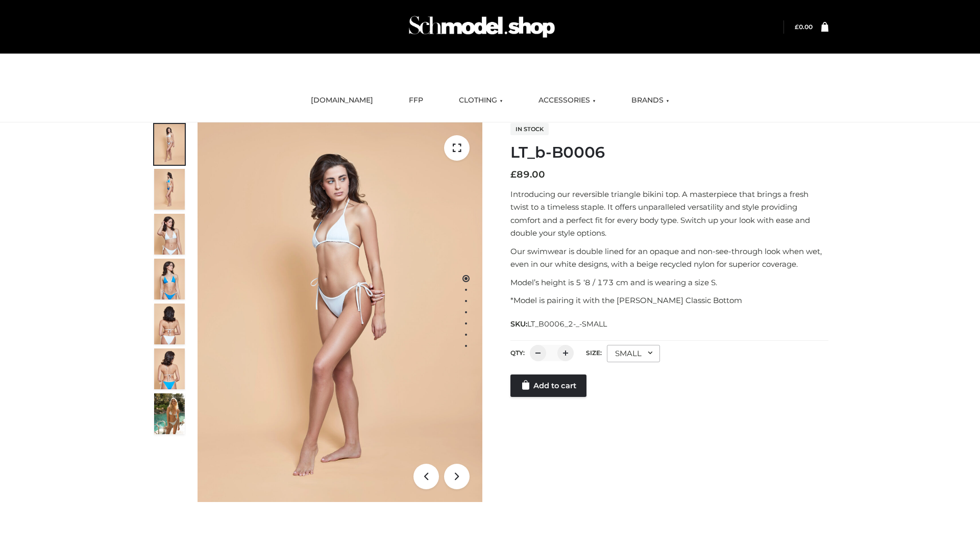 This screenshot has width=980, height=551. Describe the element at coordinates (482, 26) in the screenshot. I see `img: Schmodel Admin 964` at that location.